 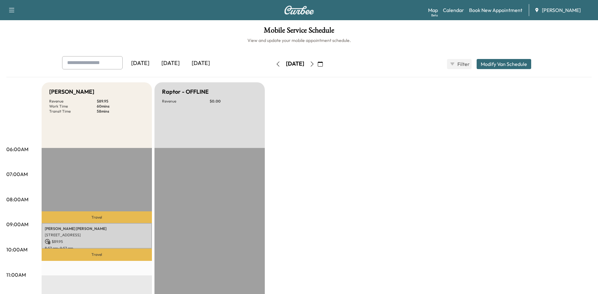 I want to click on a: Calendar, so click(x=453, y=10).